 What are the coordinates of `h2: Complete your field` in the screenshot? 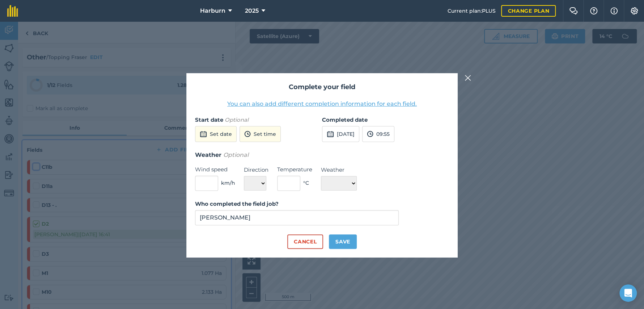 It's located at (322, 87).